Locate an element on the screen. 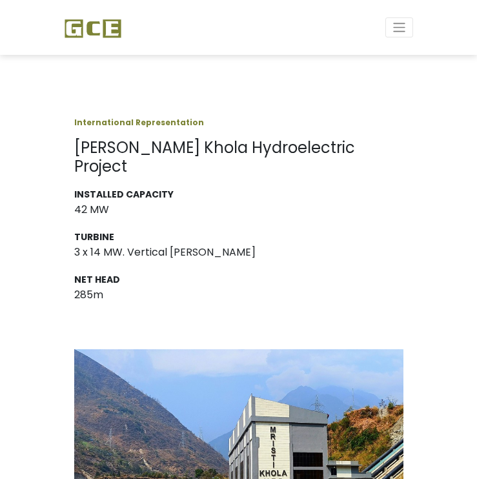 This screenshot has height=479, width=477. h3: 42 MW is located at coordinates (239, 209).